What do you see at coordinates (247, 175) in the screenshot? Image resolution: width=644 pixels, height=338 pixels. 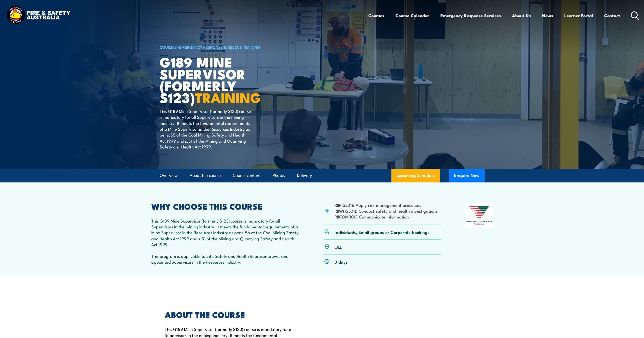 I see `a: Course content` at bounding box center [247, 175].